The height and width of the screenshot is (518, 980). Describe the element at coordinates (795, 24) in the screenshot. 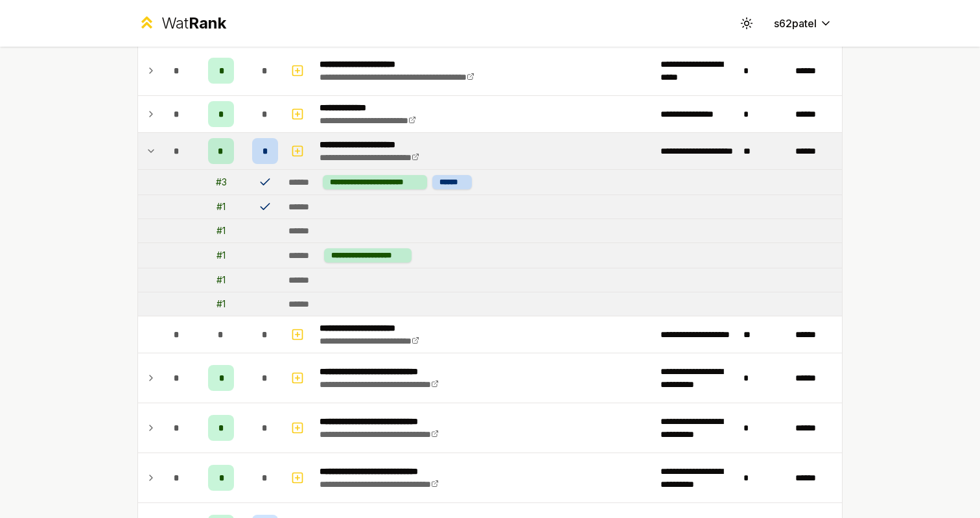

I see `span: s62patel` at that location.